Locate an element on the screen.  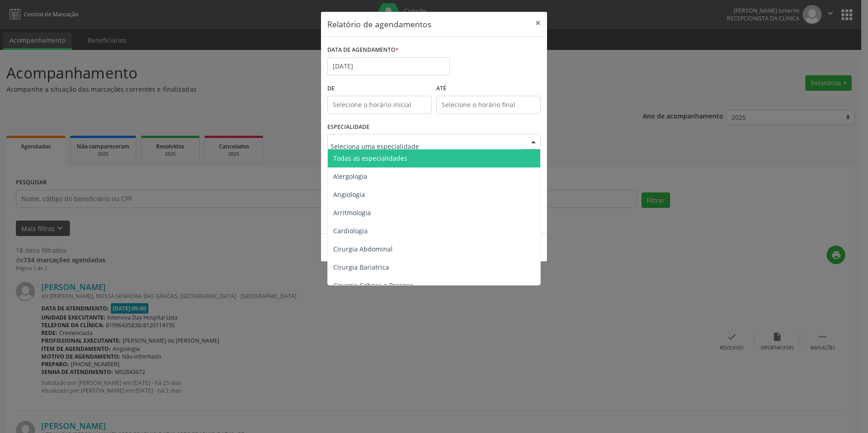
label: DATA DE AGENDAMENTO is located at coordinates (362, 50).